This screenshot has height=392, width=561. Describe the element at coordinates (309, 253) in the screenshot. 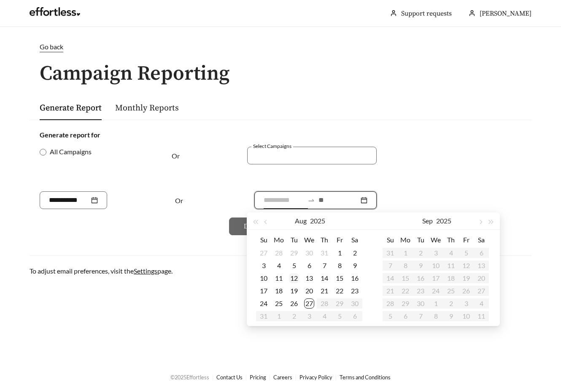

I see `div: 30` at that location.